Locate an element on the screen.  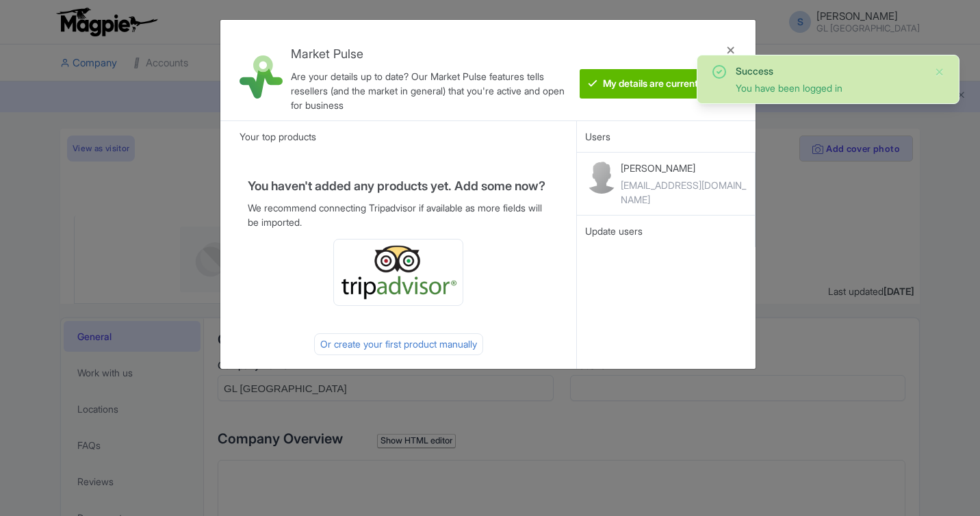
div: Are your details up to date? Our Market Pulse features tells resellers (and the market in general... is located at coordinates (431, 91).